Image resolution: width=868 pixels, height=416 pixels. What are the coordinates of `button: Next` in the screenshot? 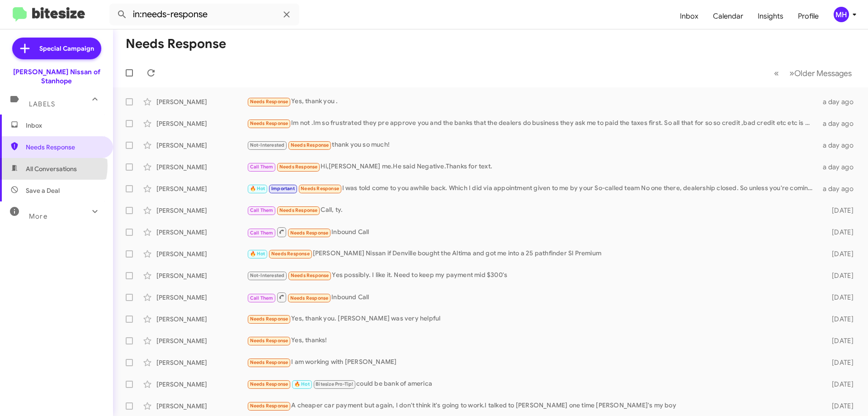 It's located at (821, 73).